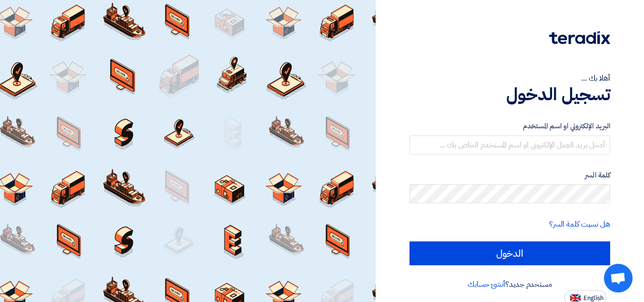 This screenshot has height=302, width=644. What do you see at coordinates (580, 38) in the screenshot?
I see `img: Teradix logo` at bounding box center [580, 38].